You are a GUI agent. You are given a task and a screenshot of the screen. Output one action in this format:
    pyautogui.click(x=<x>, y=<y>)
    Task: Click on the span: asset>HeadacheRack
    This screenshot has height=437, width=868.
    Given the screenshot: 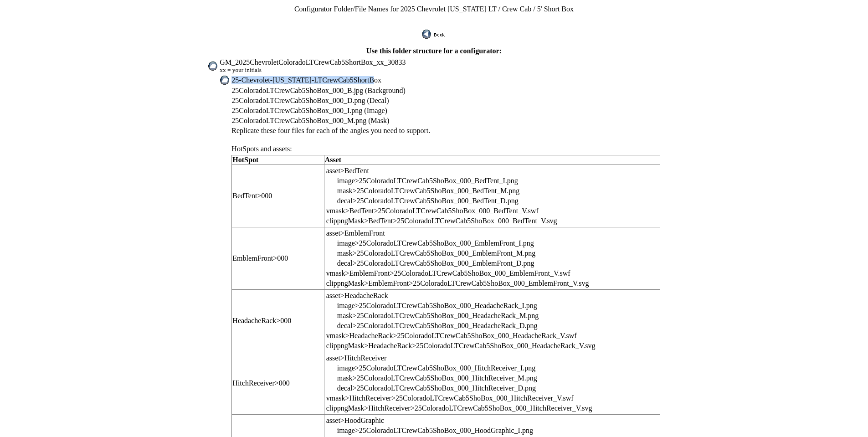 What is the action you would take?
    pyautogui.click(x=357, y=295)
    